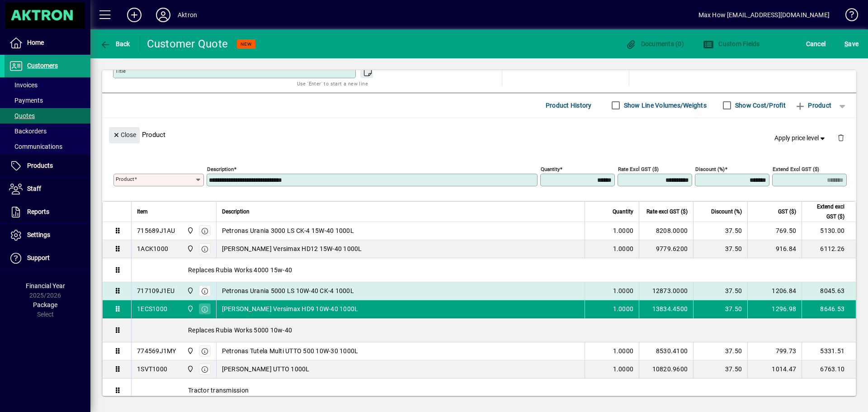 The height and width of the screenshot is (412, 868). What do you see at coordinates (120, 71) in the screenshot?
I see `mat-label: Title` at bounding box center [120, 71].